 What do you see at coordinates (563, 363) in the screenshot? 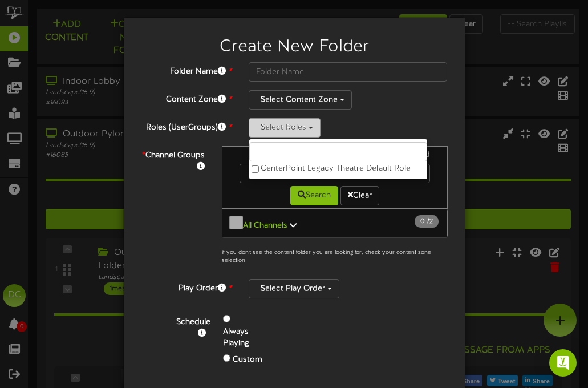
I see `div: Open Intercom Messenger` at bounding box center [563, 363].